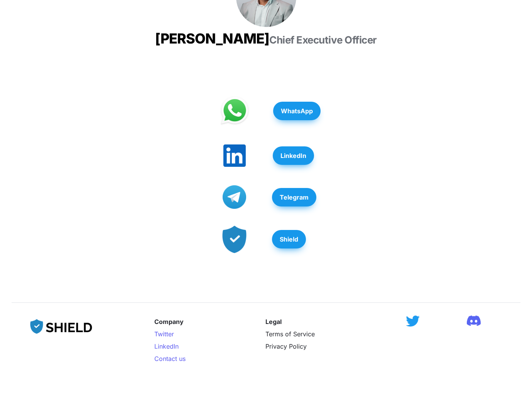  Describe the element at coordinates (297, 111) in the screenshot. I see `a: WhatsApp` at that location.